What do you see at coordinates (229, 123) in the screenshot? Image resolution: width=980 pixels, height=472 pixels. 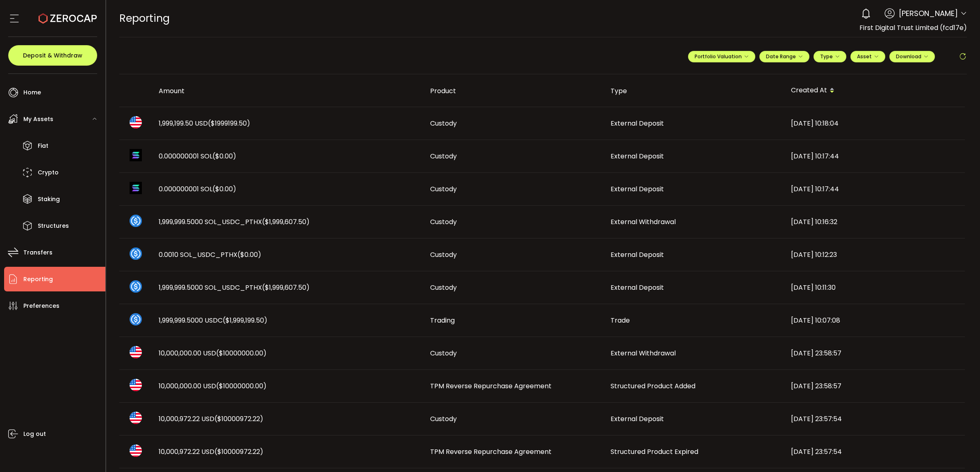 I see `span: ($1999199.50)` at bounding box center [229, 123].